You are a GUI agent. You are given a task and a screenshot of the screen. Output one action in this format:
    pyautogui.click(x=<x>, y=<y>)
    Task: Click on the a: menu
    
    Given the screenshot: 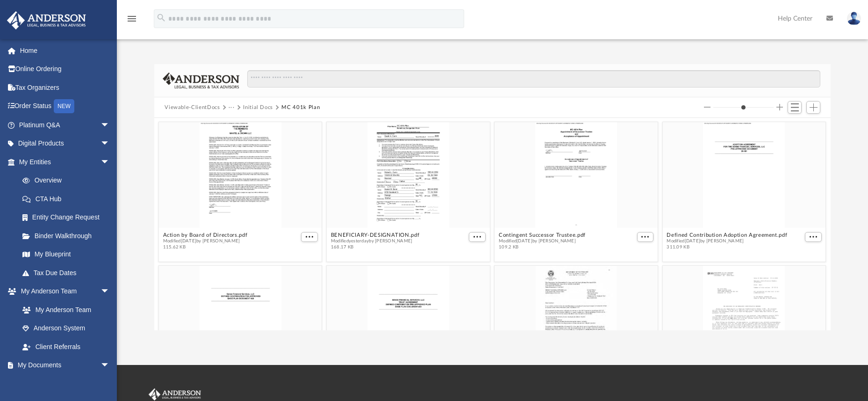 What is the action you would take?
    pyautogui.click(x=132, y=21)
    